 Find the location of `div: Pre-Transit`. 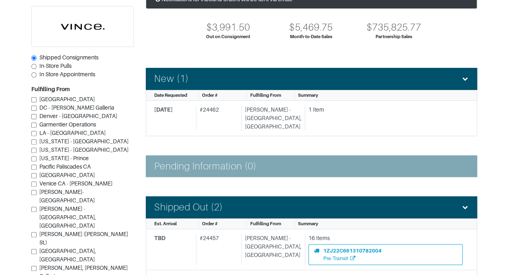

div: Pre-Transit is located at coordinates (353, 258).